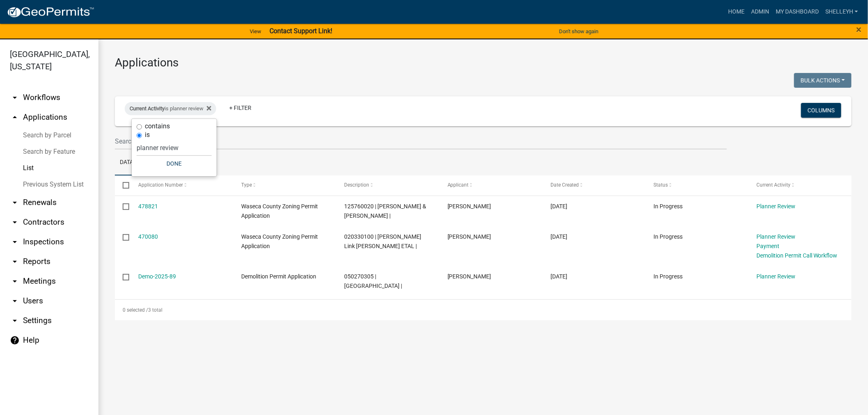 Image resolution: width=868 pixels, height=415 pixels. What do you see at coordinates (736, 12) in the screenshot?
I see `a: Home` at bounding box center [736, 12].